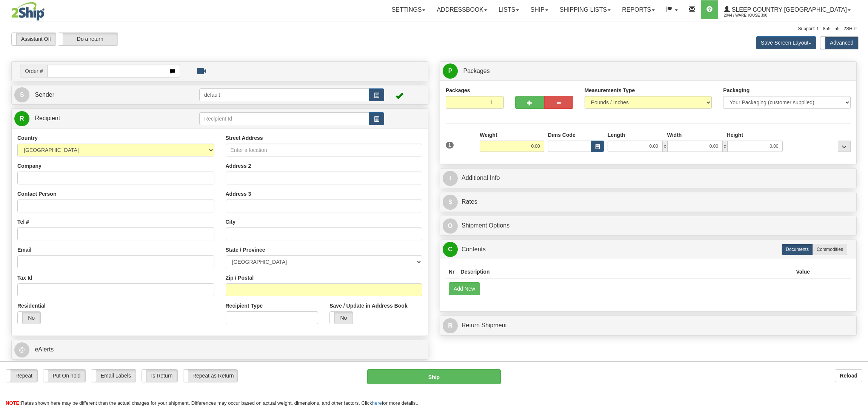 Image resolution: width=868 pixels, height=407 pixels. I want to click on label: Address 3, so click(238, 194).